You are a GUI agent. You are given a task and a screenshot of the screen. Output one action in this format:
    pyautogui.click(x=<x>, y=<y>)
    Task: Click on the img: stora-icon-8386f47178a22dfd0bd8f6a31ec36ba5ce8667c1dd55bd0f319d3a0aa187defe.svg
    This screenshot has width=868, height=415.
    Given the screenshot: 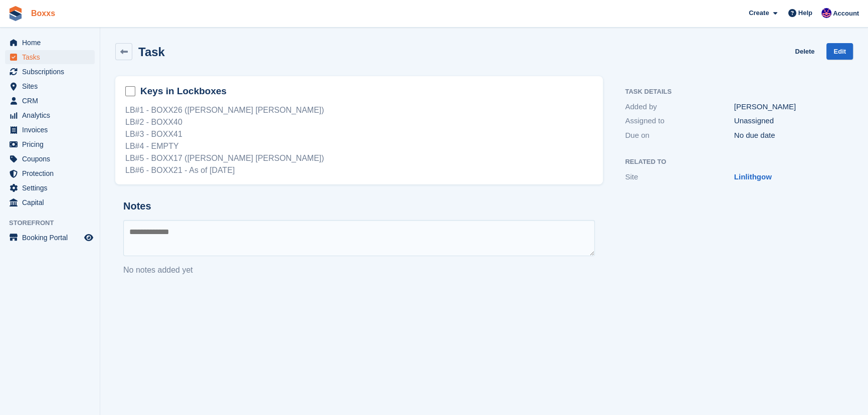 What is the action you would take?
    pyautogui.click(x=15, y=14)
    